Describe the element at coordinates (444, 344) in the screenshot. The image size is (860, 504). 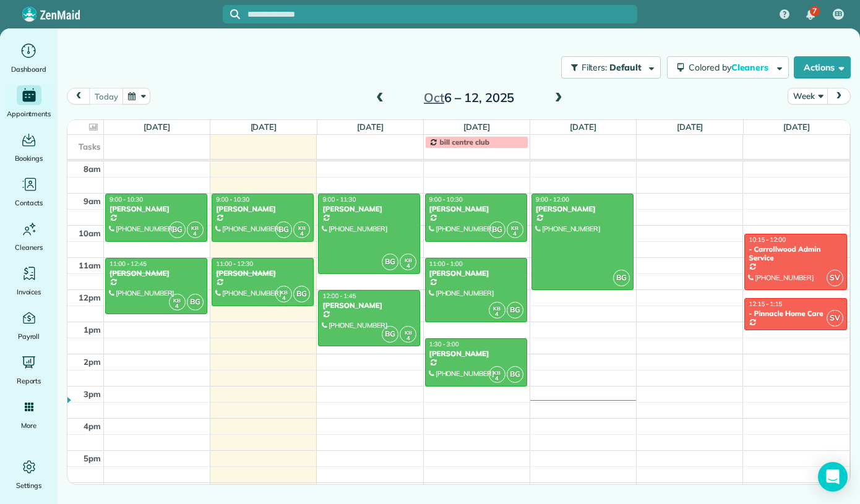
I see `span: 1:30 - 3:00` at that location.